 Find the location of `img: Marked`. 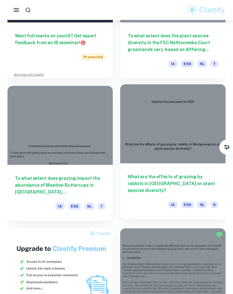

img: Marked is located at coordinates (220, 235).